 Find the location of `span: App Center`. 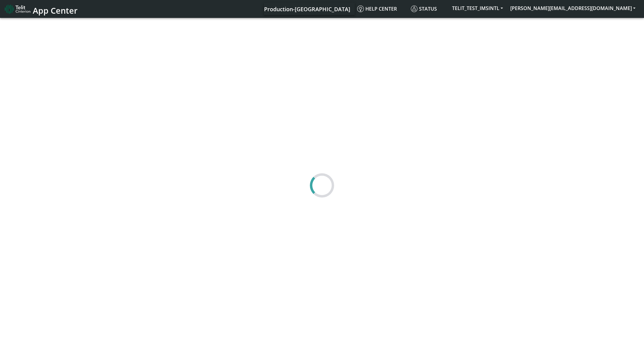

span: App Center is located at coordinates (55, 10).